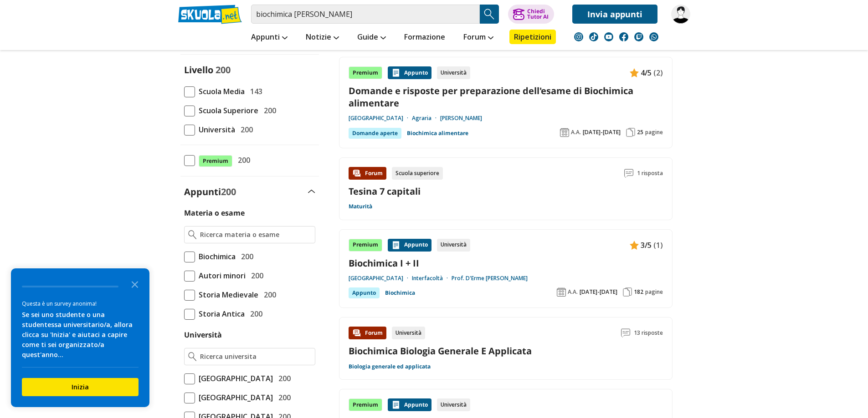 The image size is (868, 418). I want to click on a: Guide, so click(371, 38).